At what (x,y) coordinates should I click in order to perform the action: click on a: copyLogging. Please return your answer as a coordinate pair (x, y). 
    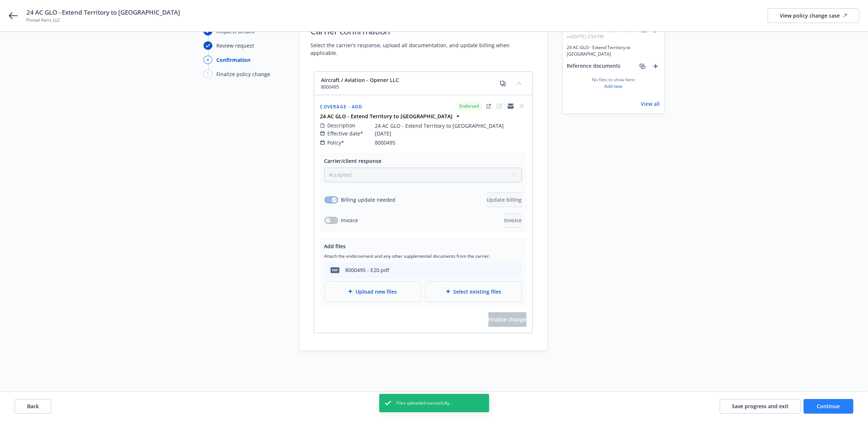
    Looking at the image, I should click on (511, 106).